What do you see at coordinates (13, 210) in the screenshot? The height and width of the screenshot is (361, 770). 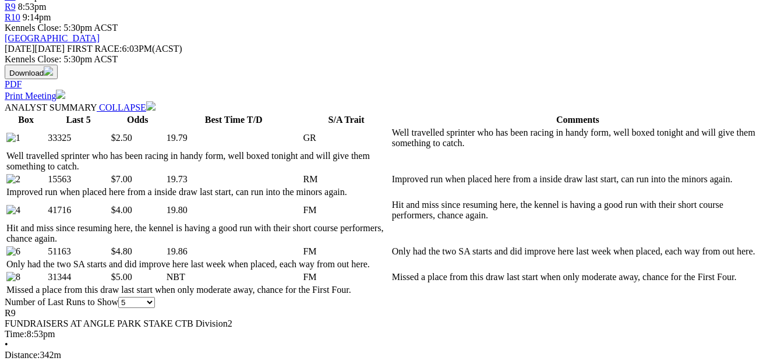 I see `img: 4` at bounding box center [13, 210].